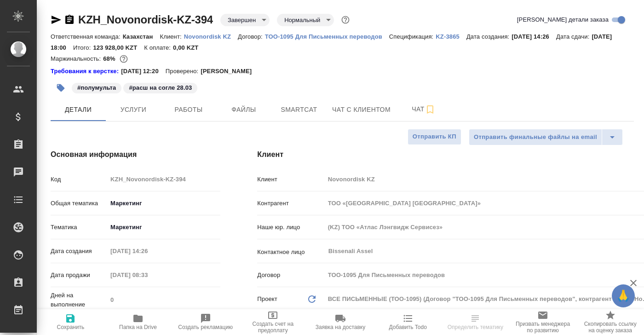 Image resolution: width=644 pixels, height=335 pixels. I want to click on p: Проверено:, so click(183, 71).